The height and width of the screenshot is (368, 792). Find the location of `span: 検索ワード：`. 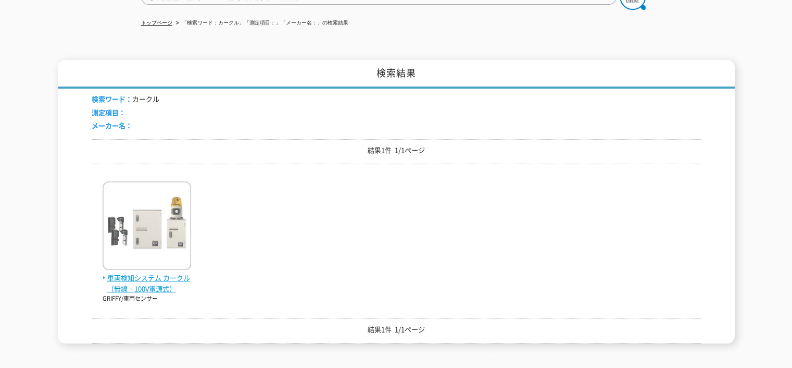

span: 検索ワード： is located at coordinates (112, 98).